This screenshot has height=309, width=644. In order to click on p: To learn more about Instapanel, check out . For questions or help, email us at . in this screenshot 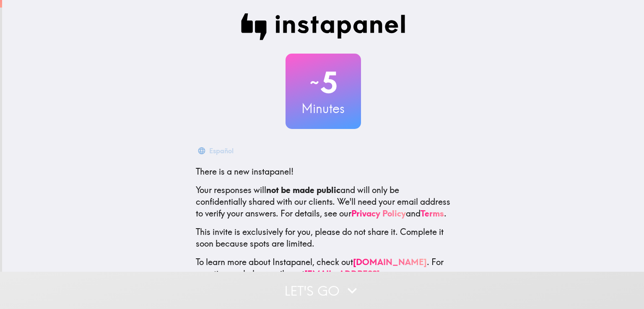, I will do `click(323, 274)`.